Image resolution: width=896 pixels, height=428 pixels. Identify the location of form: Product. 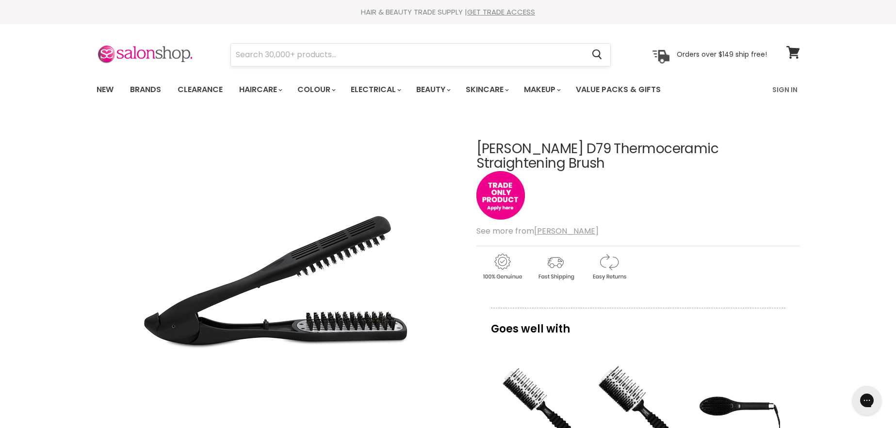
(421, 55).